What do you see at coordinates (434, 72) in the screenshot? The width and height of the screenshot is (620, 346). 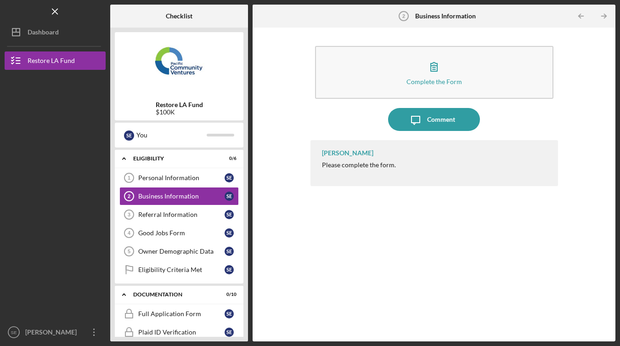 I see `button: Complete the Form` at bounding box center [434, 72].